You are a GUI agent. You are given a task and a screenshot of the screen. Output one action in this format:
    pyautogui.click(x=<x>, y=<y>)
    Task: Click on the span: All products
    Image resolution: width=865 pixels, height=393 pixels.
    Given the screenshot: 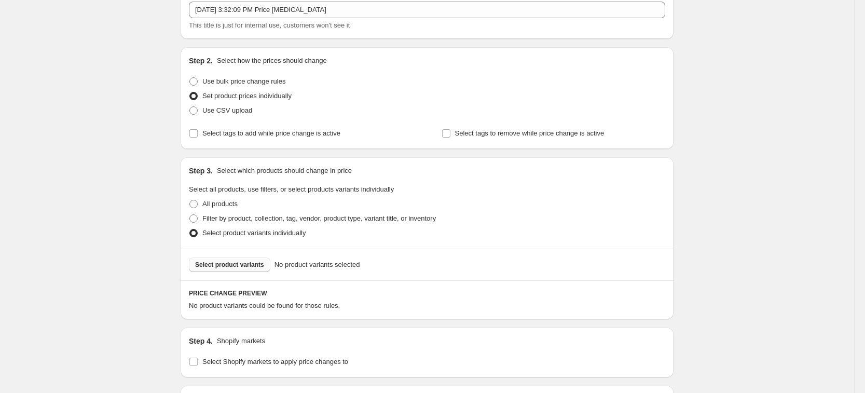 What is the action you would take?
    pyautogui.click(x=220, y=203)
    